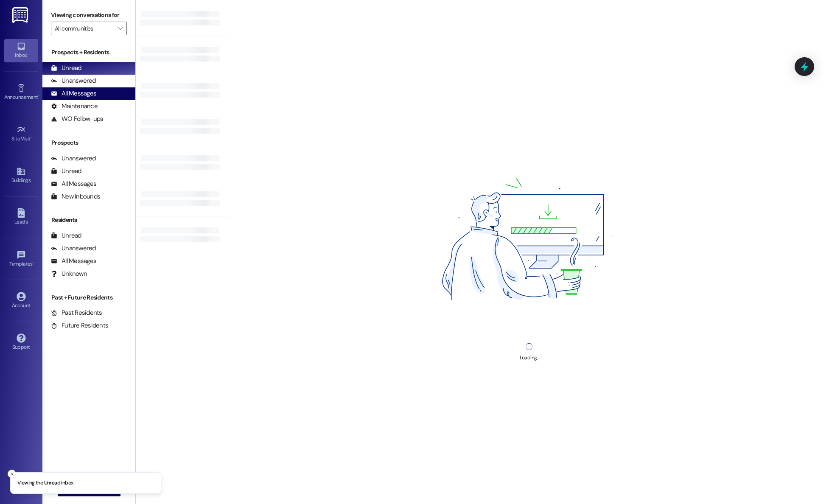 The height and width of the screenshot is (504, 829). I want to click on label: Viewing conversations for, so click(88, 15).